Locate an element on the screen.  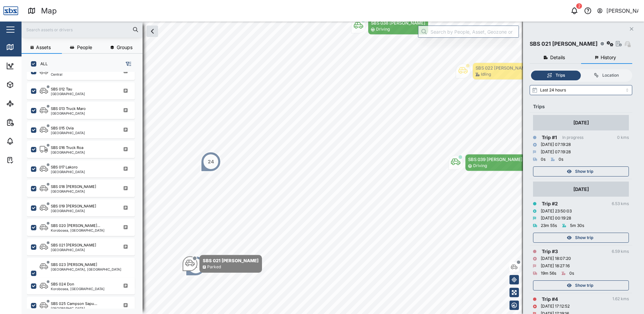
div: In progress is located at coordinates (573, 138).